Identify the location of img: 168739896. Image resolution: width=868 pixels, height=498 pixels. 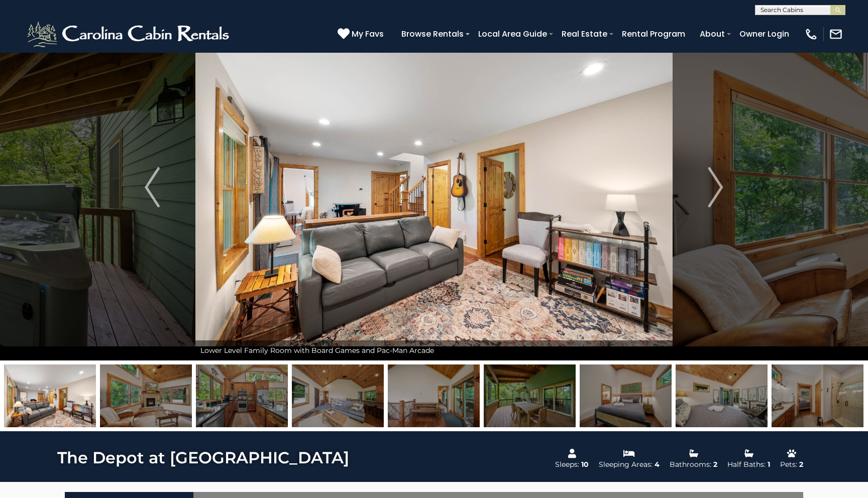
(722, 395).